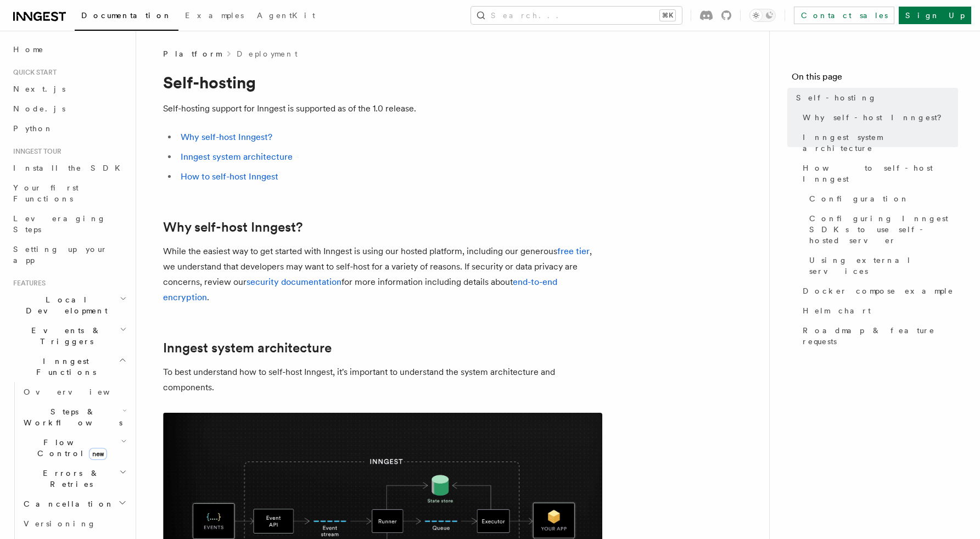  What do you see at coordinates (836, 310) in the screenshot?
I see `span: Helm chart` at bounding box center [836, 310].